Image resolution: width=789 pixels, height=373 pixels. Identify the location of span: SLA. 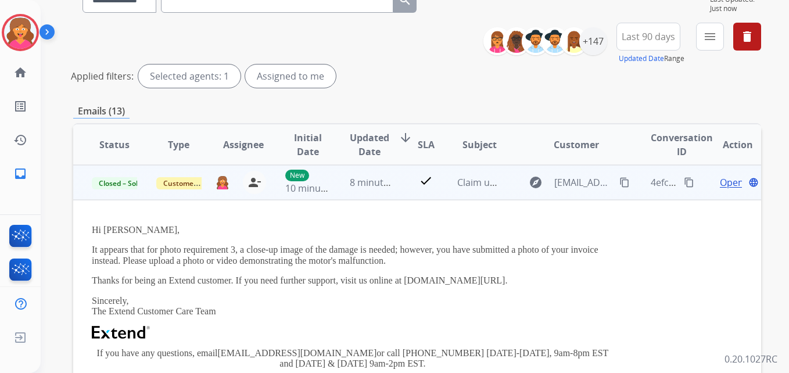
(426, 145).